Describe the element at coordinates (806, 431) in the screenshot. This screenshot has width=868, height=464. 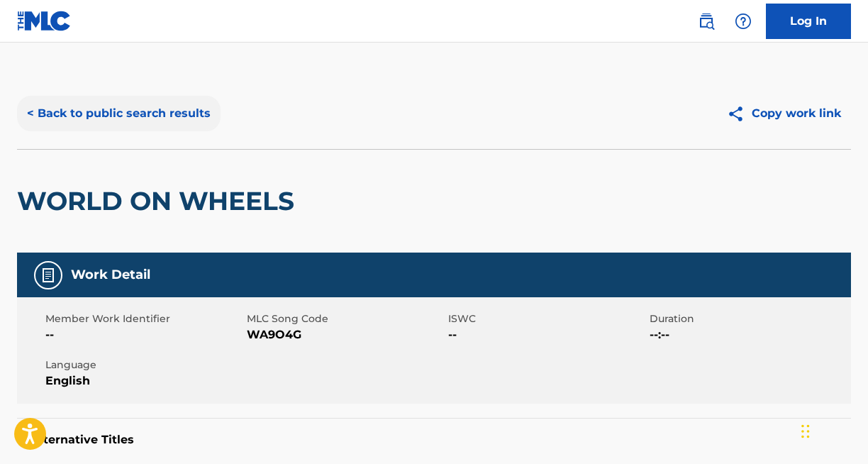
I see `div: Drag` at that location.